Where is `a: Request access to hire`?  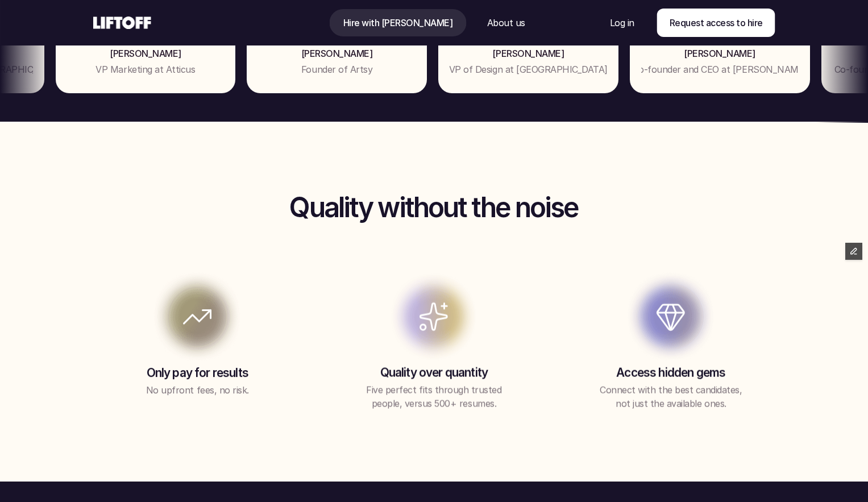
a: Request access to hire is located at coordinates (716, 23).